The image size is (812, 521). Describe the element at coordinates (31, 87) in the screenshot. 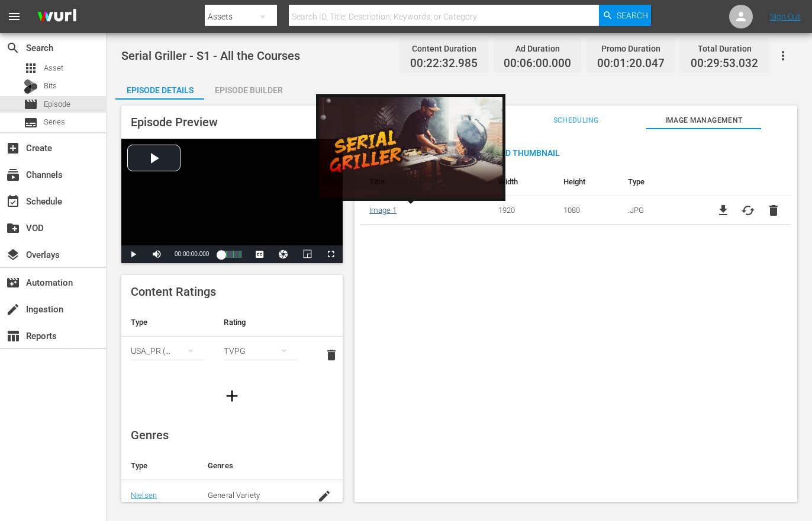

I see `div: Bits` at that location.